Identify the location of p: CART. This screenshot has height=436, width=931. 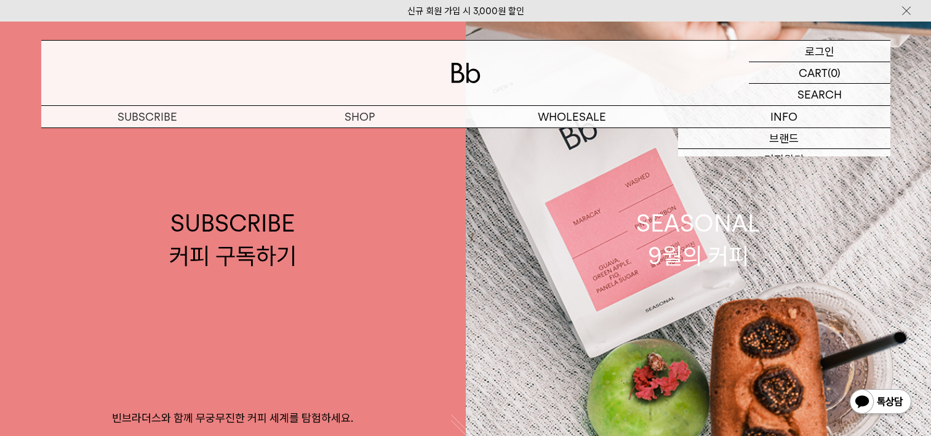
(813, 73).